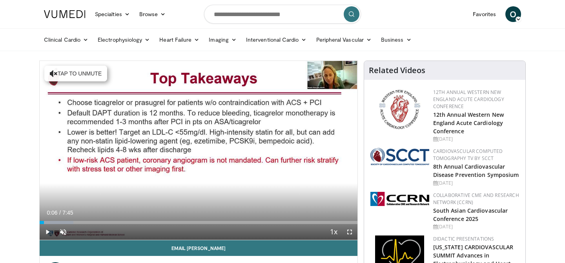 This screenshot has width=565, height=263. Describe the element at coordinates (63, 232) in the screenshot. I see `button: Unmute` at that location.